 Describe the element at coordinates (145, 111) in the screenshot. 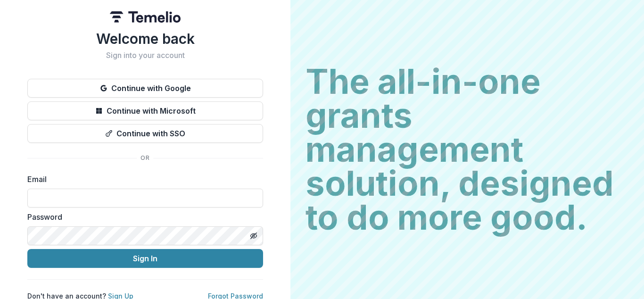

I see `button: Continue with Microsoft` at that location.